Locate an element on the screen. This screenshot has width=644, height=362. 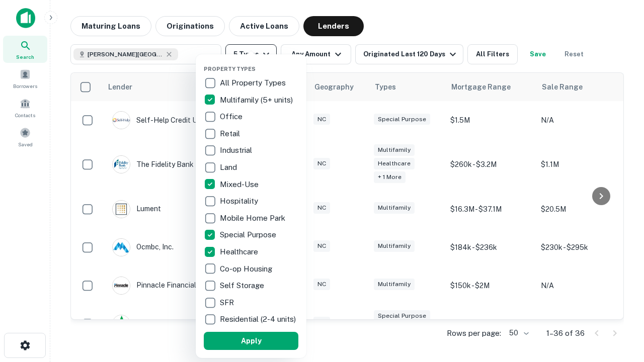
div: Chat Widget is located at coordinates (619, 306).